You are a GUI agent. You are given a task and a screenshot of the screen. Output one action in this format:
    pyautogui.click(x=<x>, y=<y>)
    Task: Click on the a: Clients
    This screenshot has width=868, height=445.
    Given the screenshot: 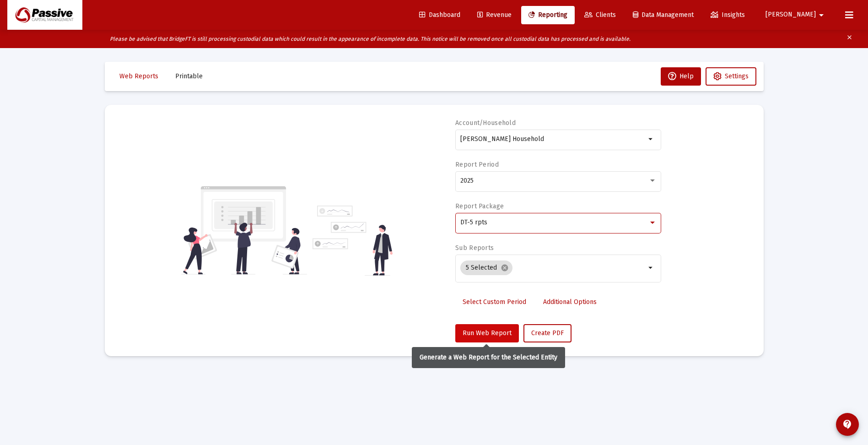 What is the action you would take?
    pyautogui.click(x=600, y=15)
    